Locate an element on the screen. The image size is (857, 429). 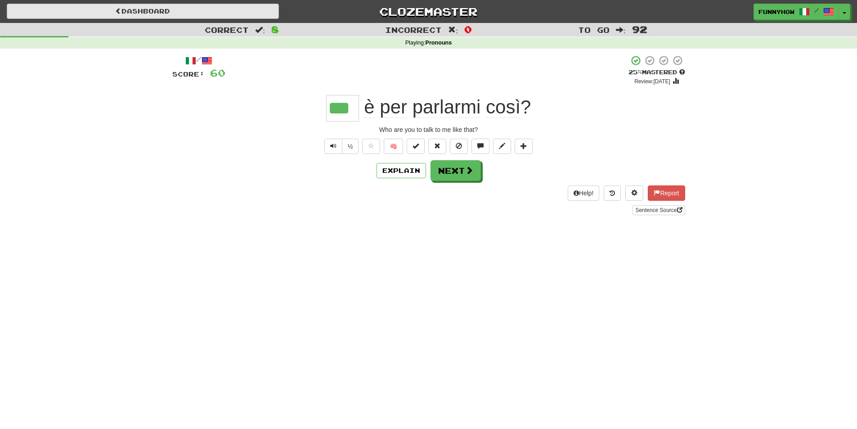
button: Help! is located at coordinates (584, 193).